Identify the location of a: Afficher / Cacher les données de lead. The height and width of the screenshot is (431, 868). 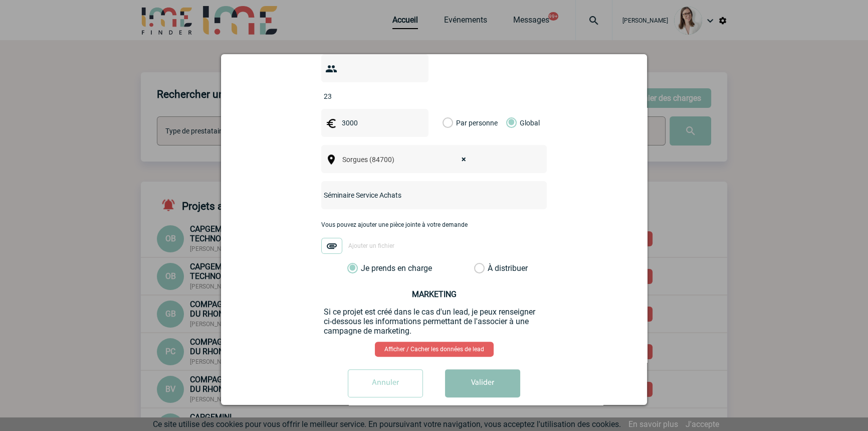
(434, 349).